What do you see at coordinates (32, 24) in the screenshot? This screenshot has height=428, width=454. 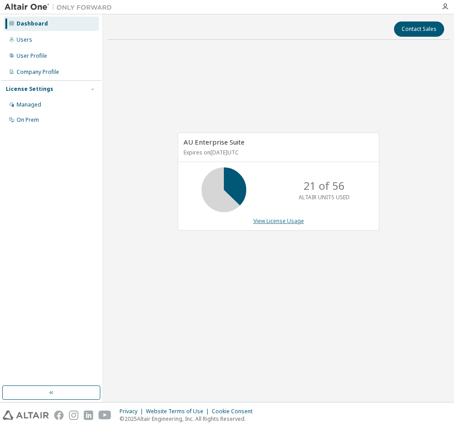 I see `div: Dashboard` at bounding box center [32, 24].